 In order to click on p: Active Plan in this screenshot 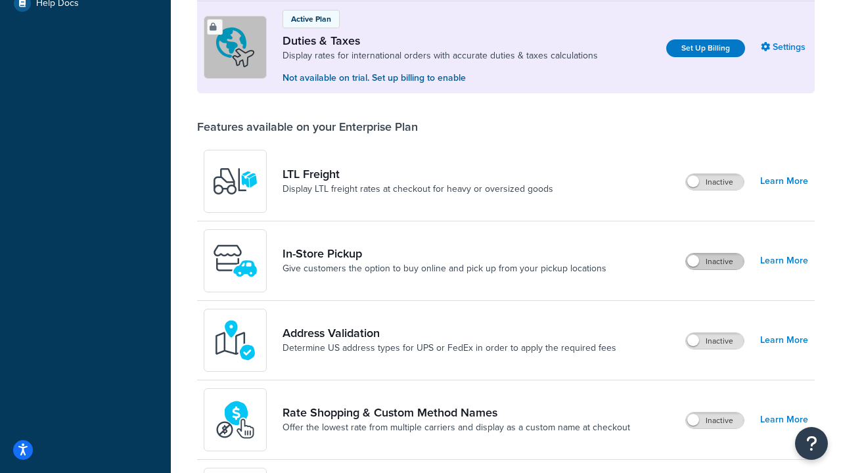, I will do `click(311, 19)`.